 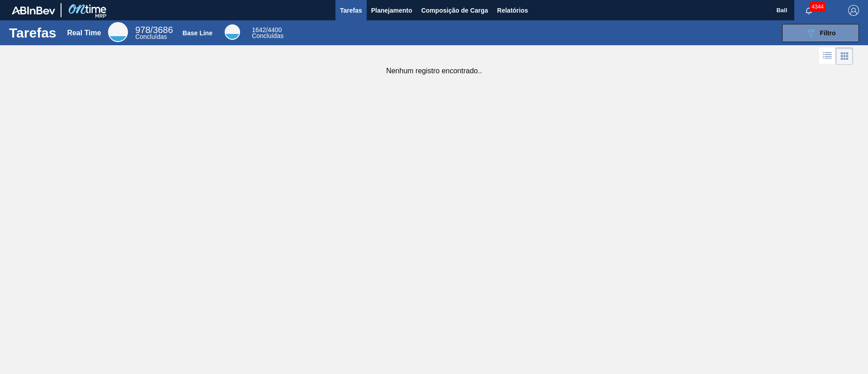 I want to click on span: Relatórios, so click(x=513, y=10).